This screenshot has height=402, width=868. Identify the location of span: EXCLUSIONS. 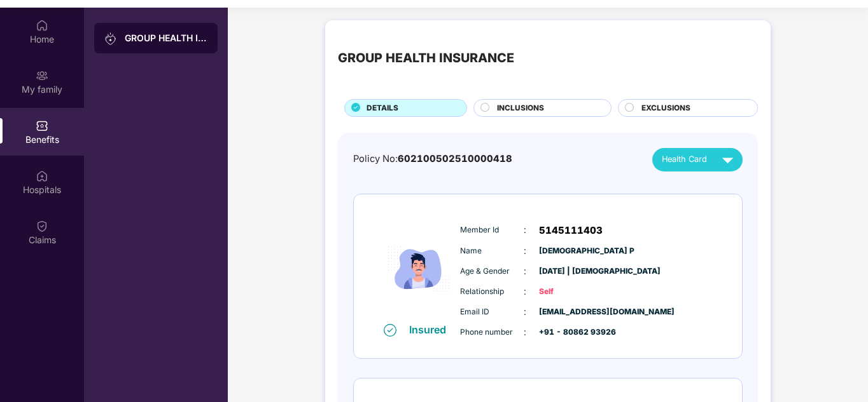
(666, 108).